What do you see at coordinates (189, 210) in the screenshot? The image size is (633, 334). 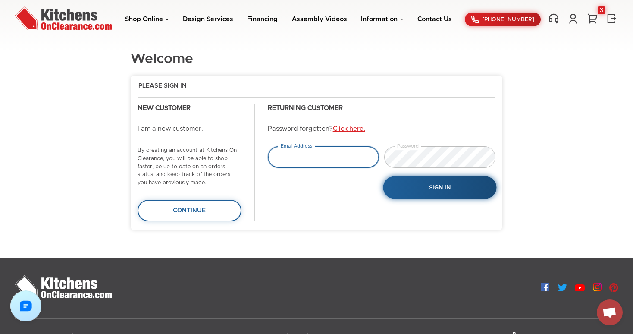 I see `a: Continue` at bounding box center [189, 210].